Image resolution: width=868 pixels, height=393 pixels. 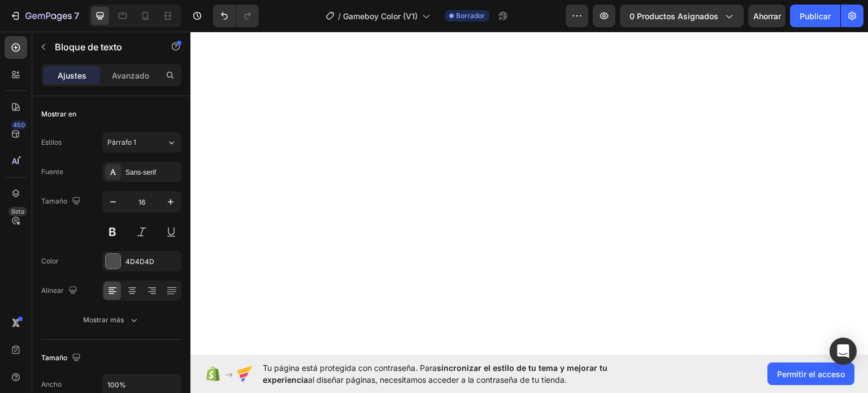 What do you see at coordinates (44, 16) in the screenshot?
I see `button: 7` at bounding box center [44, 16].